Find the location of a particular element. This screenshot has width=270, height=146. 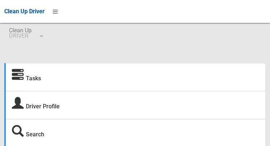

a: Clean UpDRIVER is located at coordinates (26, 35).